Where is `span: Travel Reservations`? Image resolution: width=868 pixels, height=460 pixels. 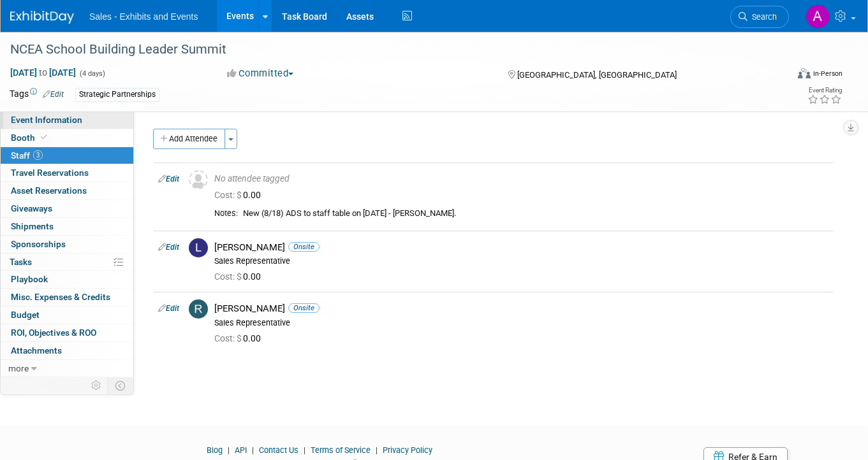
span: Travel Reservations is located at coordinates (50, 173).